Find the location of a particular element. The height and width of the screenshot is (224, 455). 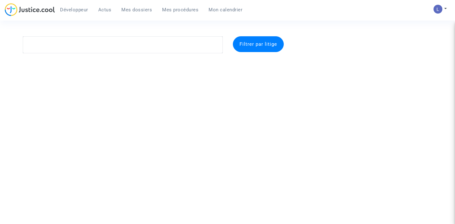

a: Mes procédures is located at coordinates (180, 10).